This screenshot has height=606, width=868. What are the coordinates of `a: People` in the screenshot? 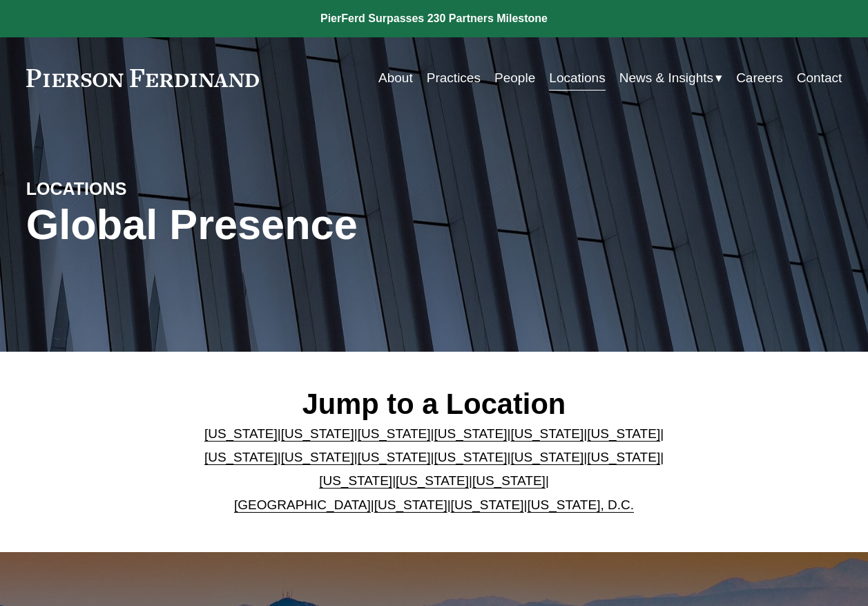 It's located at (515, 78).